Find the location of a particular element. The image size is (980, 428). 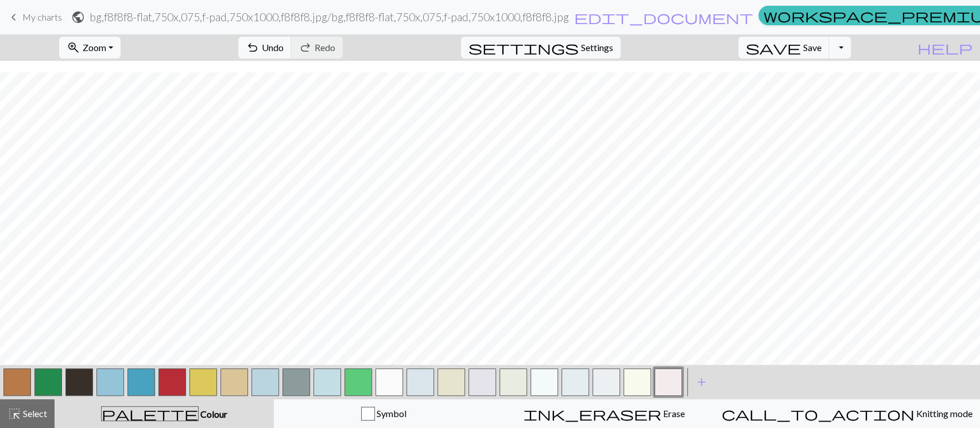

span: Select is located at coordinates (34, 413).